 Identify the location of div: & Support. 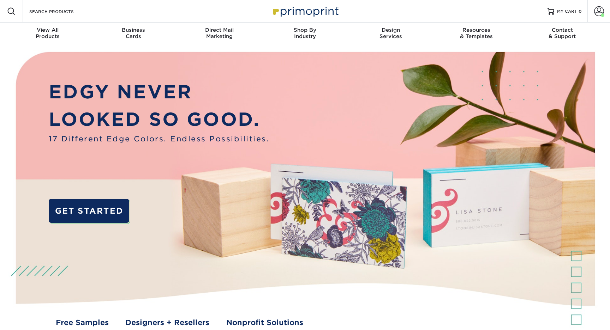
(562, 33).